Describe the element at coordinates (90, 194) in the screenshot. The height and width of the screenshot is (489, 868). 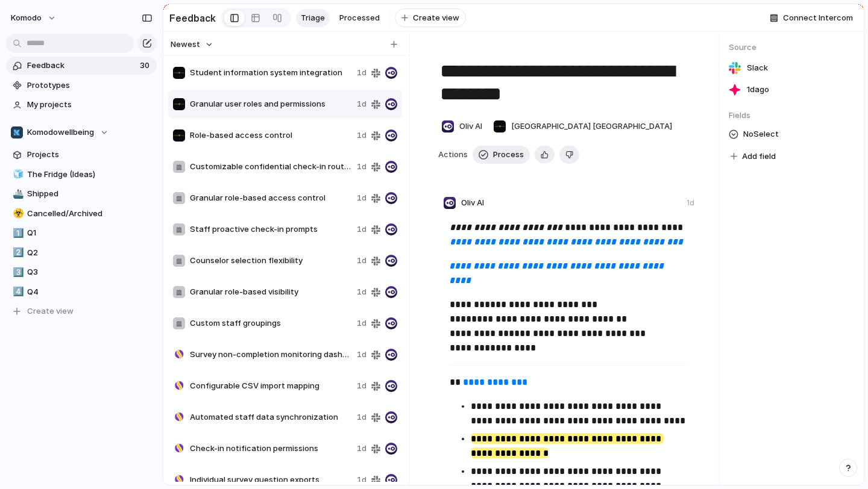
I see `span: Shipped` at that location.